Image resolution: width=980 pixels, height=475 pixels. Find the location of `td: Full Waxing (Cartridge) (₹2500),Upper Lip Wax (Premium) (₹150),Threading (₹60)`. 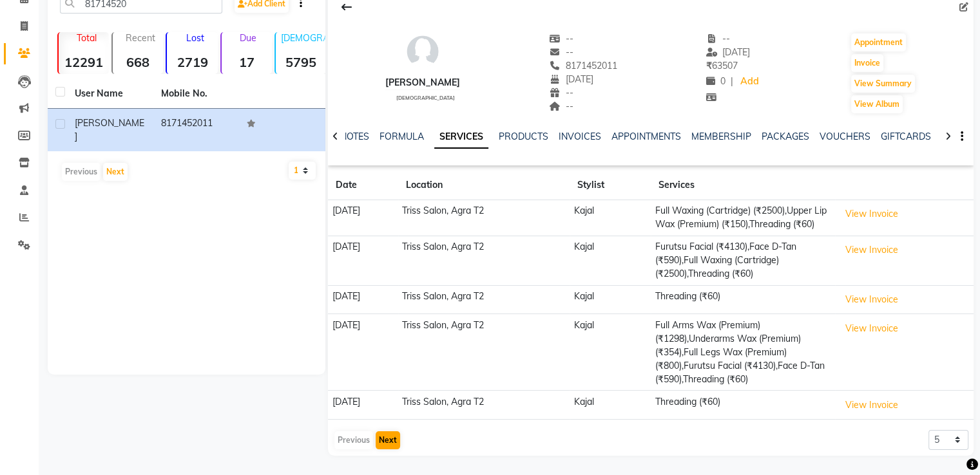

td: Full Waxing (Cartridge) (₹2500),Upper Lip Wax (Premium) (₹150),Threading (₹60) is located at coordinates (743, 218).